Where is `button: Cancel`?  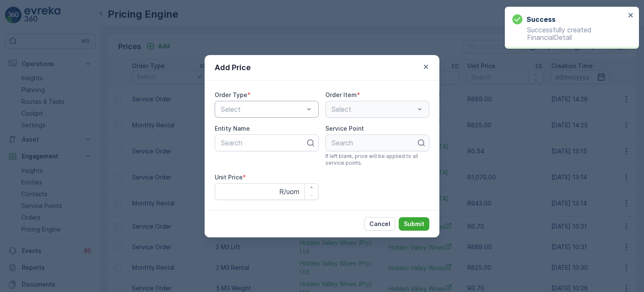
button: Cancel is located at coordinates (380, 224).